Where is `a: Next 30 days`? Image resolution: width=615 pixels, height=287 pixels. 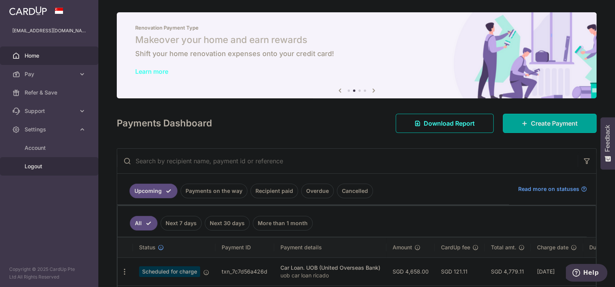 a: Next 30 days is located at coordinates (227, 223).